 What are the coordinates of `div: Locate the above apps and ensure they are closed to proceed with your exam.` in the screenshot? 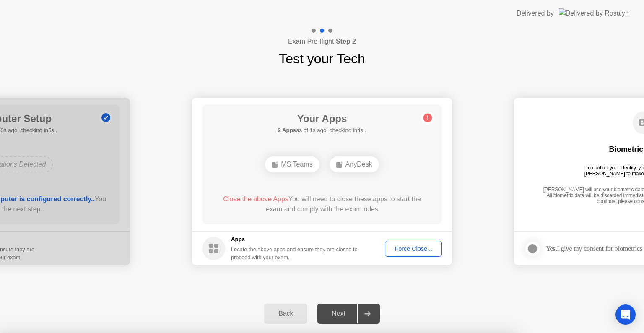 It's located at (294, 254).